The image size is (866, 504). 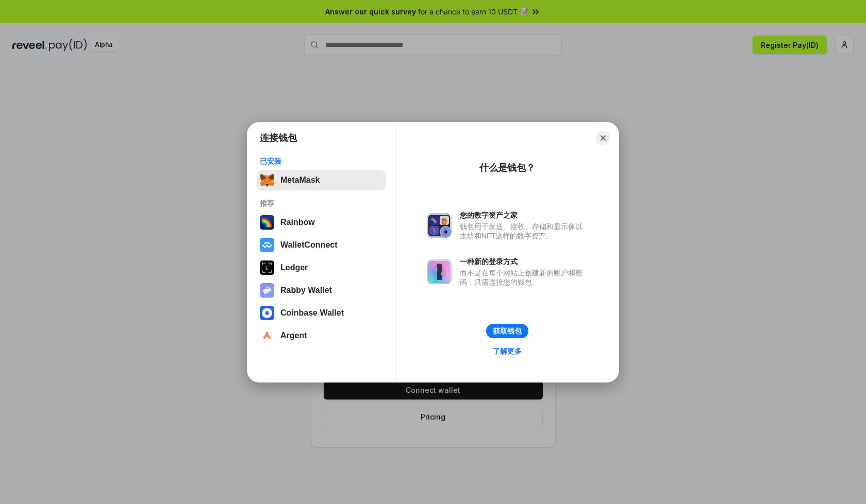 I want to click on button: MetaMask, so click(x=321, y=181).